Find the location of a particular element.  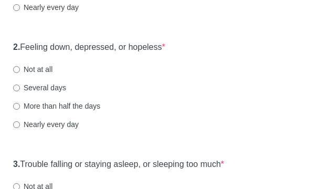

input: Several days is located at coordinates (16, 87).